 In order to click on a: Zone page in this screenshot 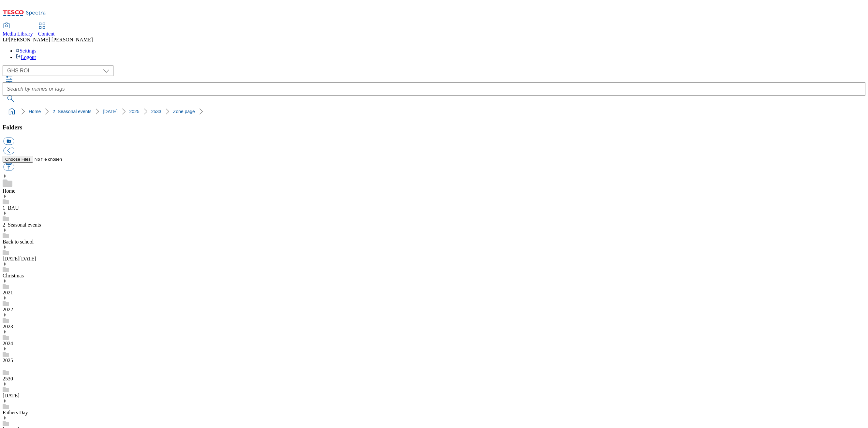, I will do `click(184, 112)`.